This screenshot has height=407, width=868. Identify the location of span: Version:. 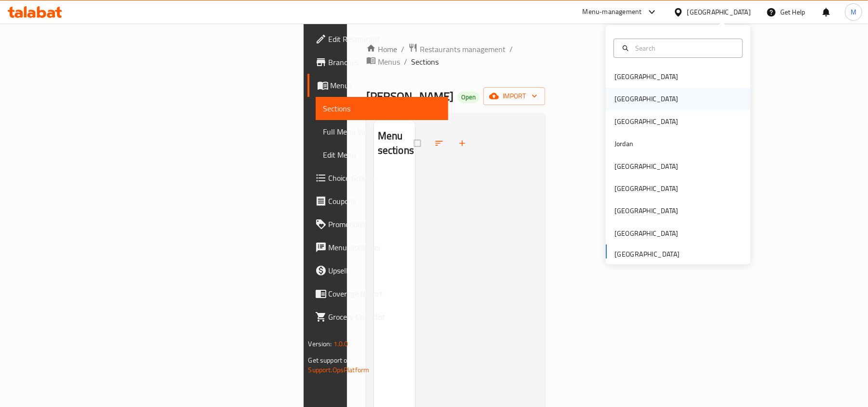
(320, 344).